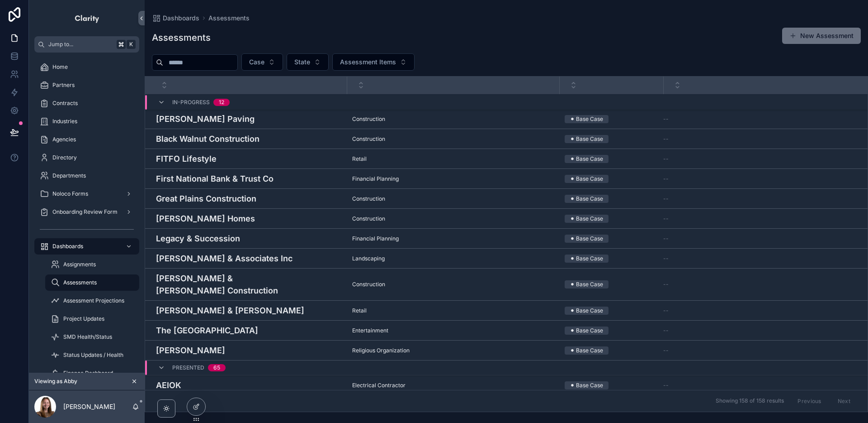  Describe the element at coordinates (92, 301) in the screenshot. I see `a: Assessment Projections` at that location.